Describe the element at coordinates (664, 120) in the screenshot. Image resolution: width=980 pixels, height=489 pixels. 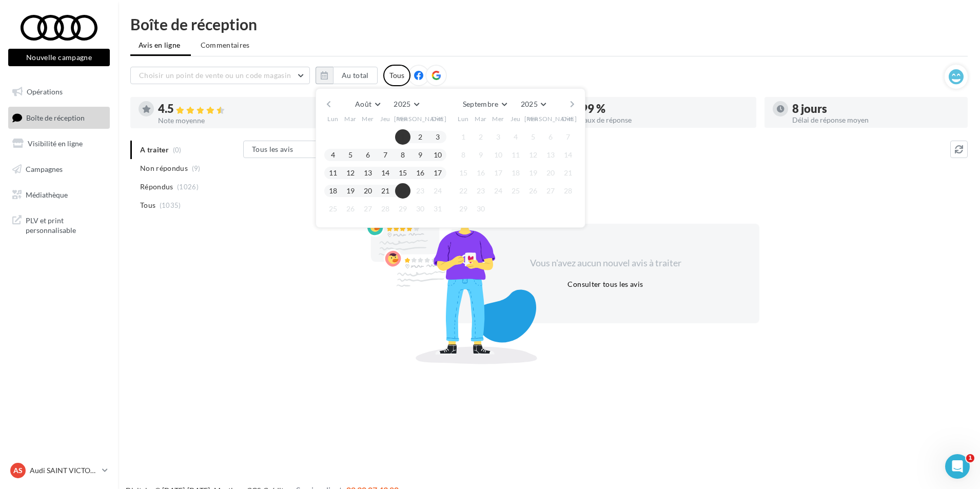
I see `div: Taux de réponse` at that location.